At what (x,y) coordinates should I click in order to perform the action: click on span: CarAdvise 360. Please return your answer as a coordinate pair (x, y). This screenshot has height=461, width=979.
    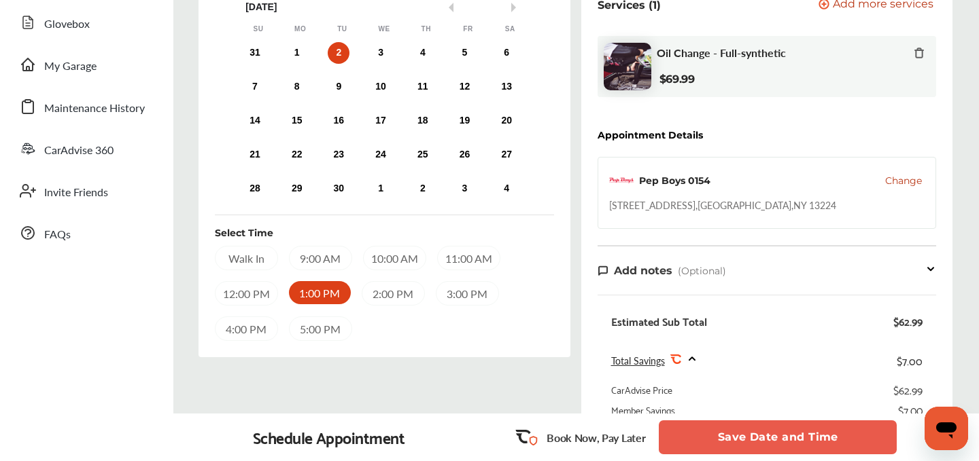
    Looking at the image, I should click on (79, 151).